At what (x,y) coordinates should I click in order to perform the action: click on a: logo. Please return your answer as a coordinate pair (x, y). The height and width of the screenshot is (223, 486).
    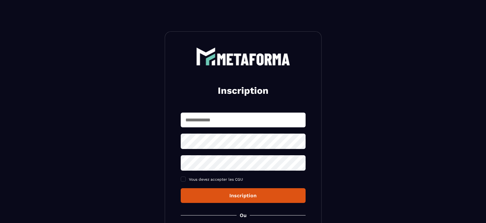
    Looking at the image, I should click on (243, 56).